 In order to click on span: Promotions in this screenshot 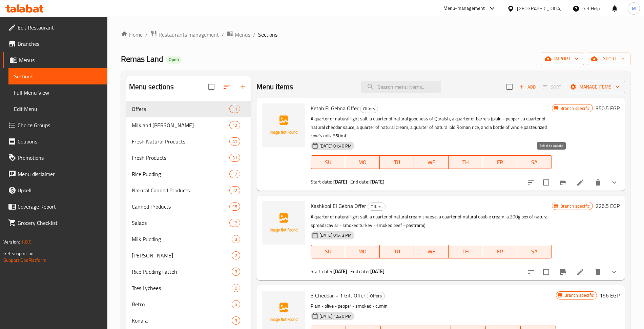, I will do `click(59, 158)`.